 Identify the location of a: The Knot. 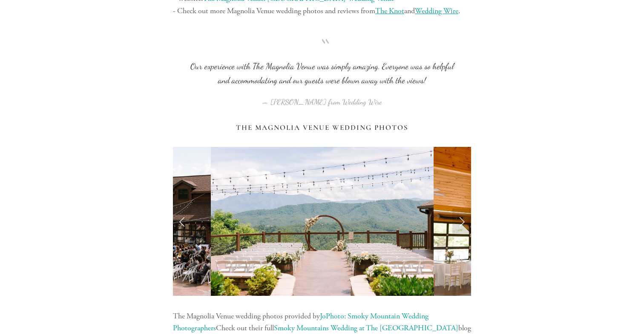
(390, 11).